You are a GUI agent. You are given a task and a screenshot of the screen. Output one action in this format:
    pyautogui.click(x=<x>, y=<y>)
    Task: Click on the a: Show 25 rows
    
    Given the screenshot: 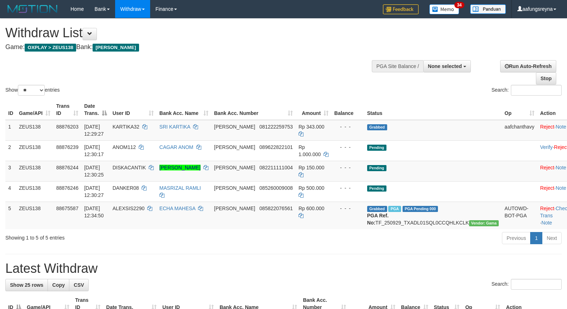 What is the action you would take?
    pyautogui.click(x=26, y=285)
    